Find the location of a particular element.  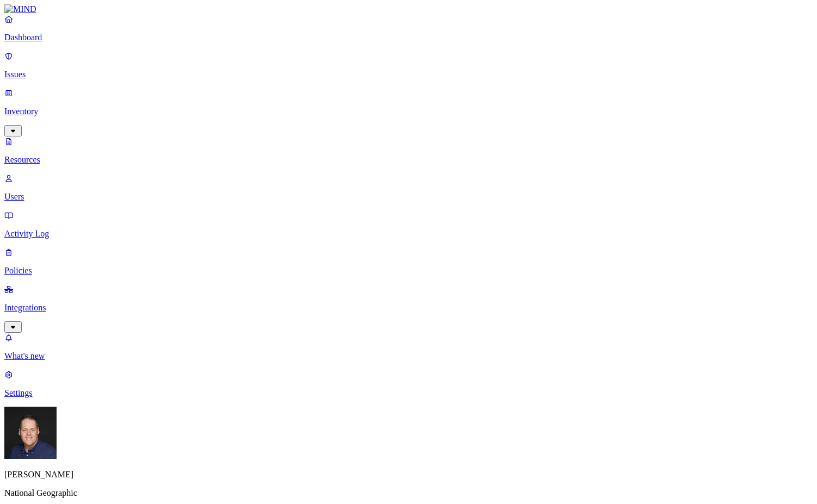

a: Activity Log is located at coordinates (408, 225).